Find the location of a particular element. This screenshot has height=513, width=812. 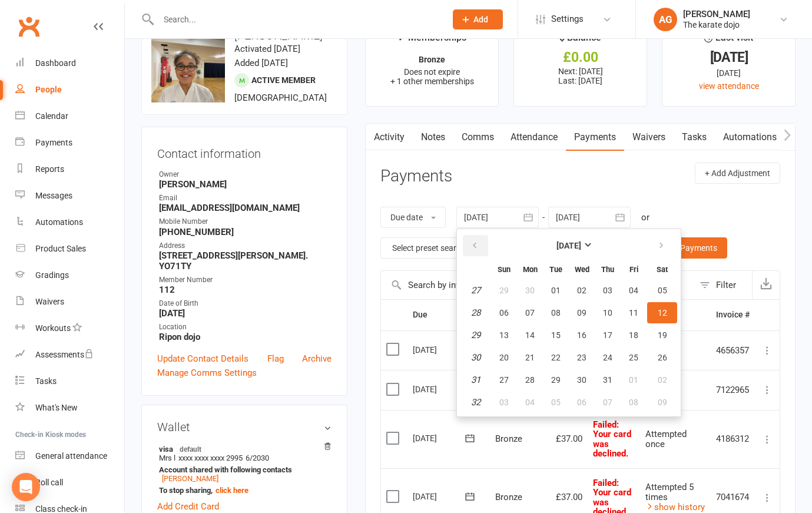

span: Bronze is located at coordinates (509, 439).